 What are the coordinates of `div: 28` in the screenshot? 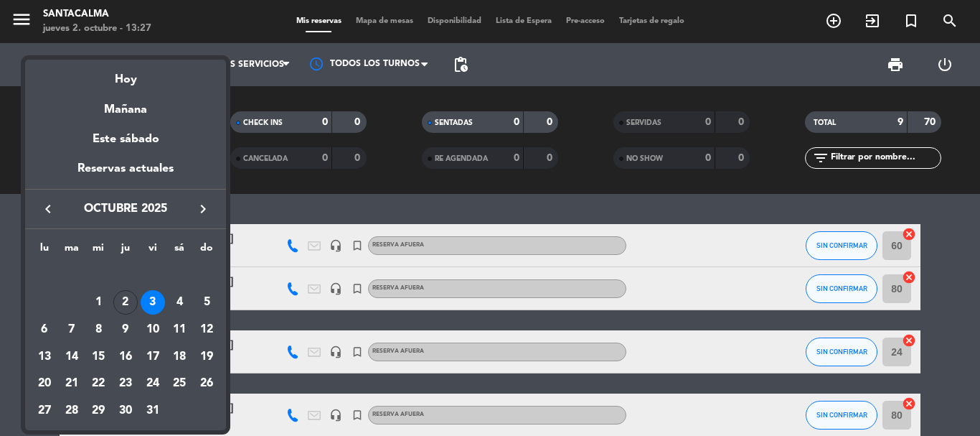 It's located at (71, 410).